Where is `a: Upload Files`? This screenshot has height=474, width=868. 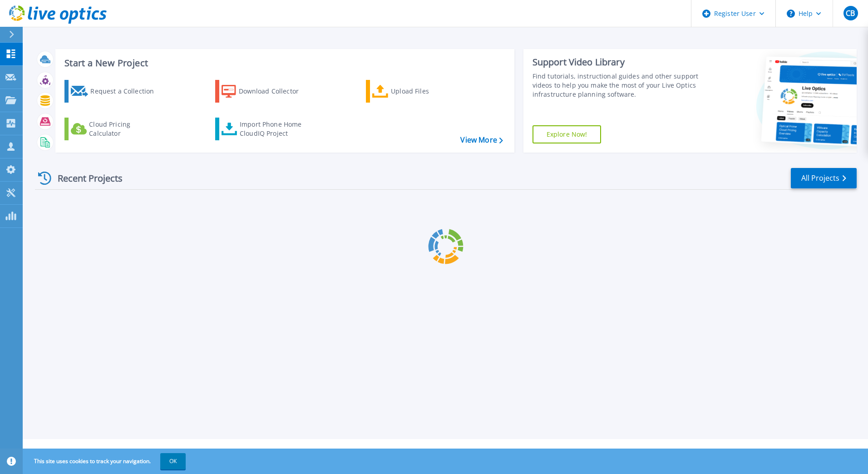
a: Upload Files is located at coordinates (416, 91).